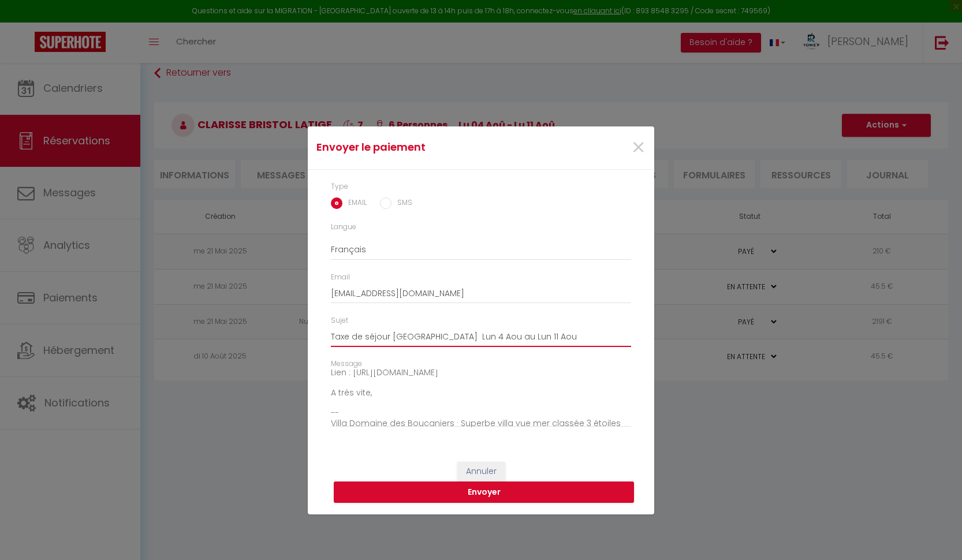 The width and height of the screenshot is (962, 560). Describe the element at coordinates (339, 321) in the screenshot. I see `label: Sujet` at that location.